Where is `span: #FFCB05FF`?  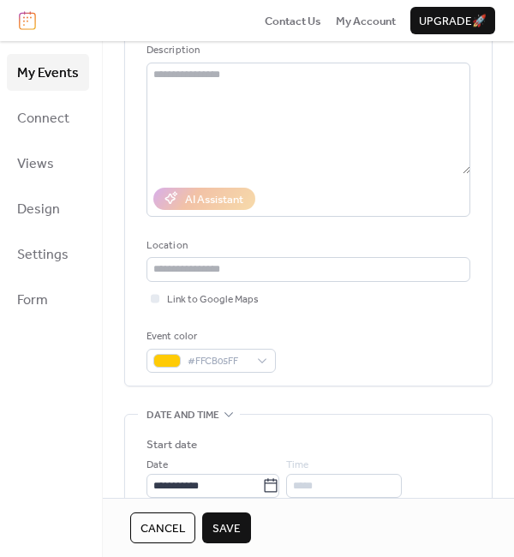
span: #FFCB05FF is located at coordinates (218, 362).